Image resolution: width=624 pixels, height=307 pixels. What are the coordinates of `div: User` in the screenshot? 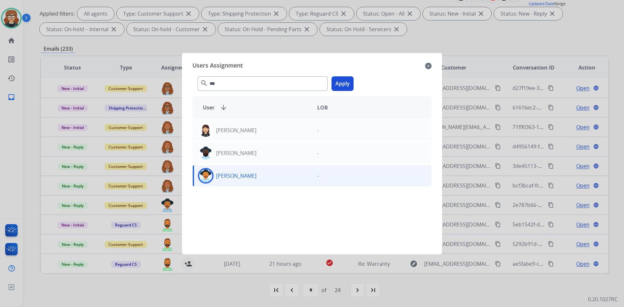 It's located at (255, 108).